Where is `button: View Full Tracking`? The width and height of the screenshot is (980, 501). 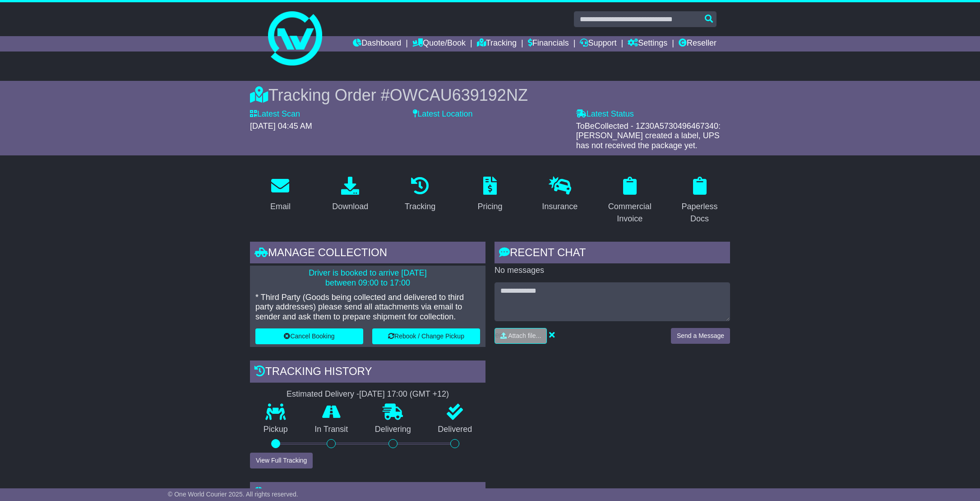
button: View Full Tracking is located at coordinates (281, 460).